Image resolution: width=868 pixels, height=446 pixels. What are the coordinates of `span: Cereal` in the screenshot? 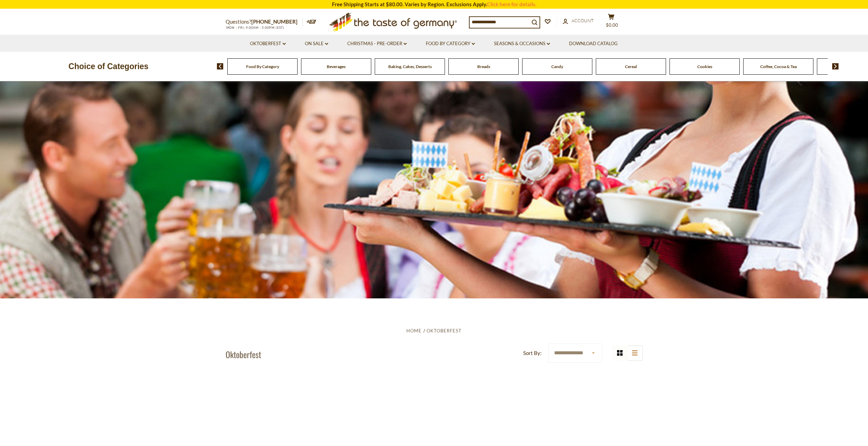 It's located at (631, 66).